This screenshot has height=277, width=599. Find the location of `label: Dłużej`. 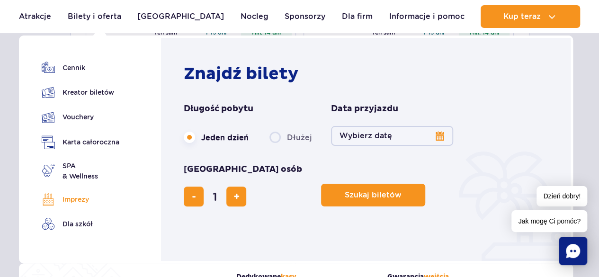

label: Dłużej is located at coordinates (291, 137).